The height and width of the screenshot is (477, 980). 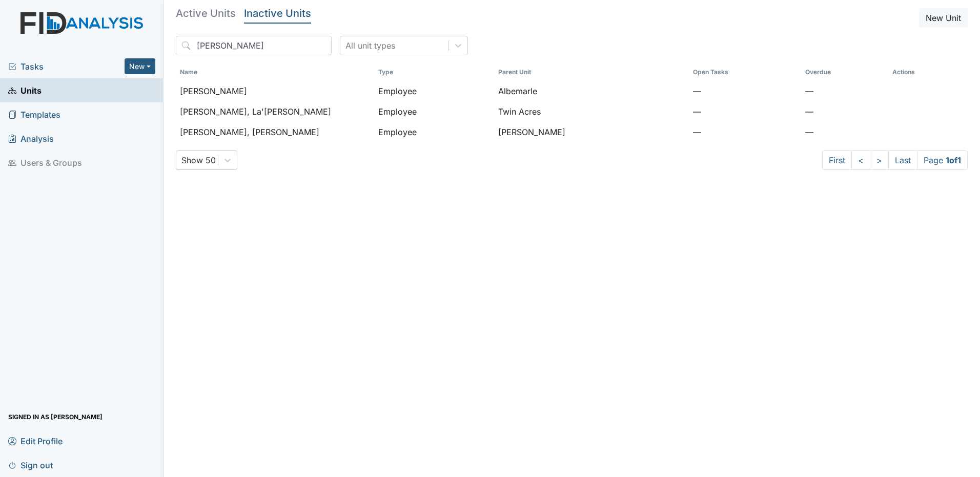 What do you see at coordinates (895, 160) in the screenshot?
I see `nav: task-pagination` at bounding box center [895, 160].